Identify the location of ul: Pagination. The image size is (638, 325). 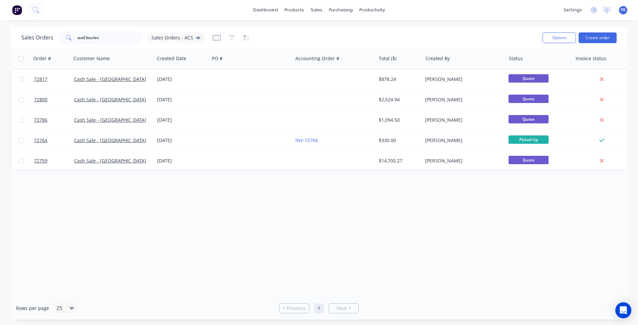
(319, 308).